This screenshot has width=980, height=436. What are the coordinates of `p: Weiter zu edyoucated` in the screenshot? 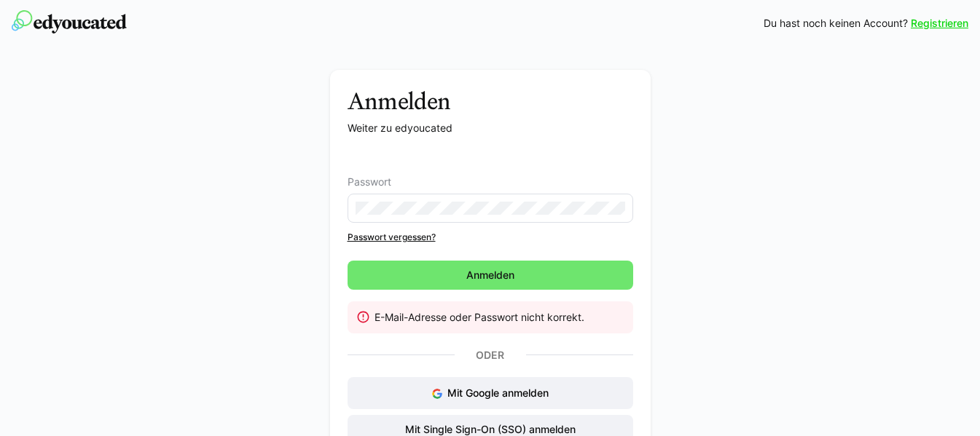 It's located at (490, 128).